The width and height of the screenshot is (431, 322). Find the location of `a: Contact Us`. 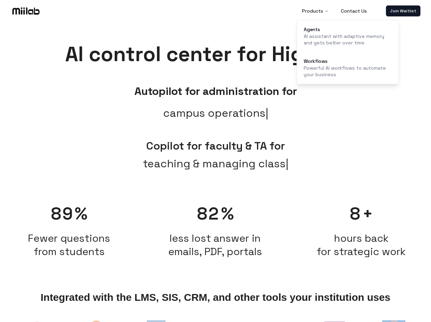

a: Contact Us is located at coordinates (354, 11).